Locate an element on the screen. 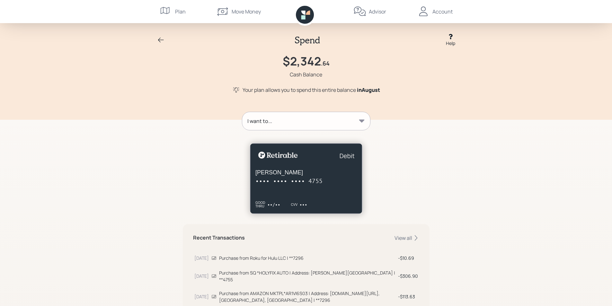 The width and height of the screenshot is (612, 306). div: Account is located at coordinates (443, 12).